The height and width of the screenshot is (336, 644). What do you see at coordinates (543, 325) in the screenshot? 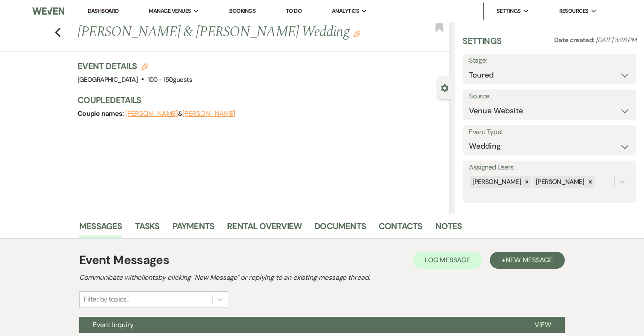
I see `button: View` at bounding box center [543, 325].